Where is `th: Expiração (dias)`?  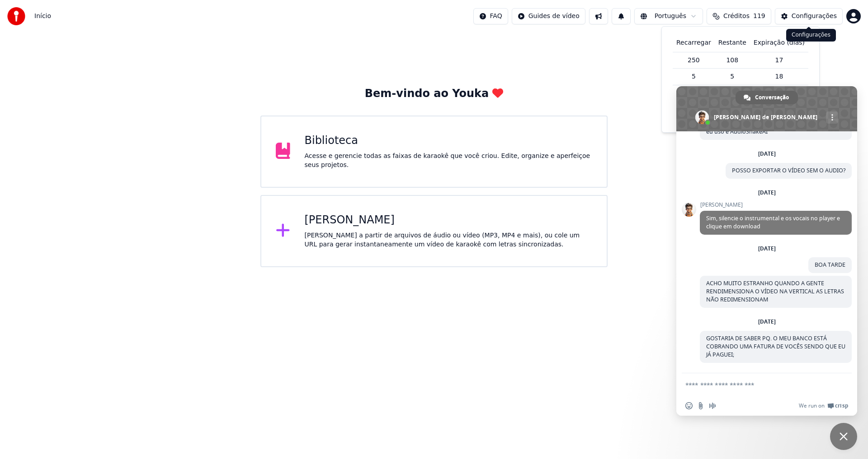
th: Expiração (dias) is located at coordinates (779, 43).